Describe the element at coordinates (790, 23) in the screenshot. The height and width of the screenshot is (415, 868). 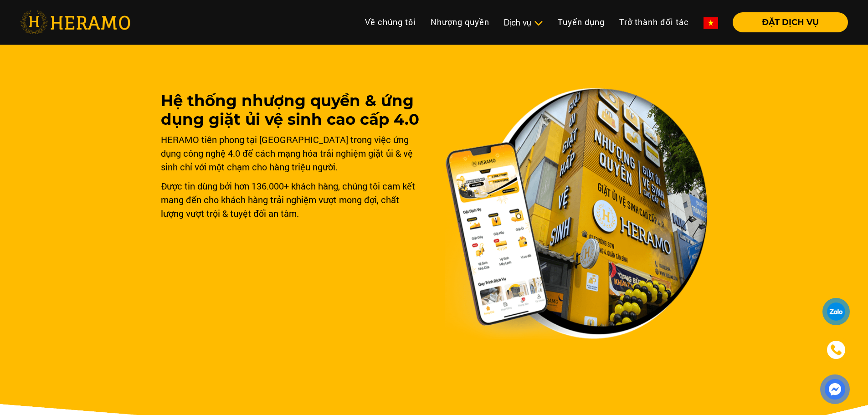
I see `button: ĐẶT DỊCH VỤ` at that location.